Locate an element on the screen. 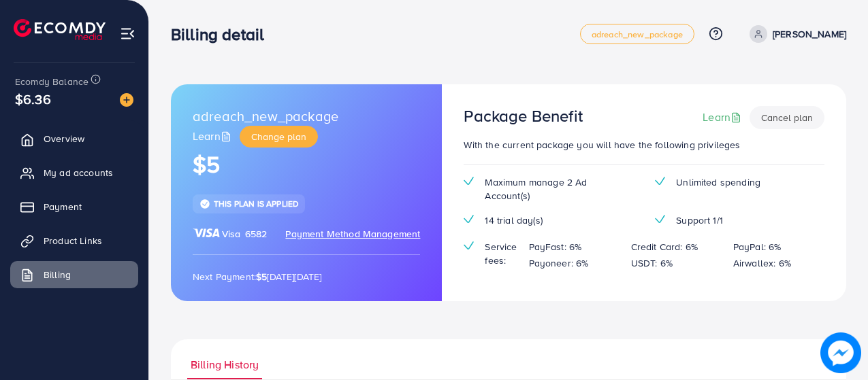 This screenshot has width=868, height=380. span: Unlimited spending is located at coordinates (719, 182).